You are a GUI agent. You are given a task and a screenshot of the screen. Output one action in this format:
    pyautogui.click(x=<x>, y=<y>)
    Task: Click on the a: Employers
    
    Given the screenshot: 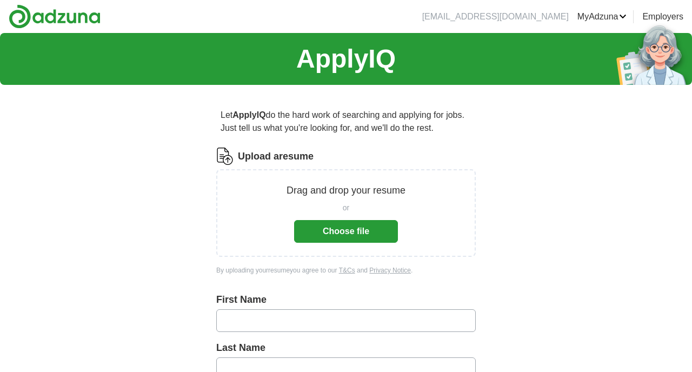 What is the action you would take?
    pyautogui.click(x=663, y=17)
    